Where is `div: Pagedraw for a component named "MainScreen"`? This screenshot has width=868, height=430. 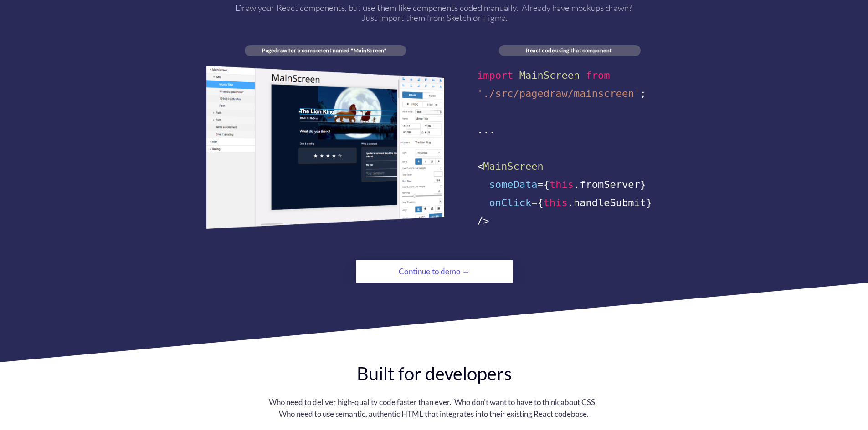
div: Pagedraw for a component named "MainScreen" is located at coordinates (325, 50).